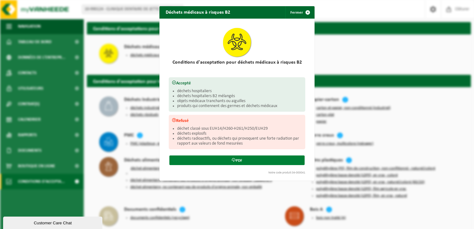 This screenshot has width=474, height=229. What do you see at coordinates (50, 7) in the screenshot?
I see `div: Customer Care Chat` at bounding box center [50, 7].